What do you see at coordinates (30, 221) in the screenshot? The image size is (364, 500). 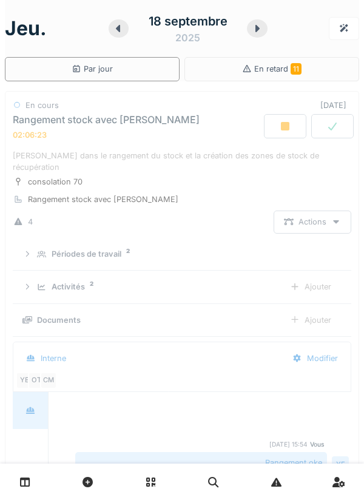 I see `div: 4` at bounding box center [30, 221].